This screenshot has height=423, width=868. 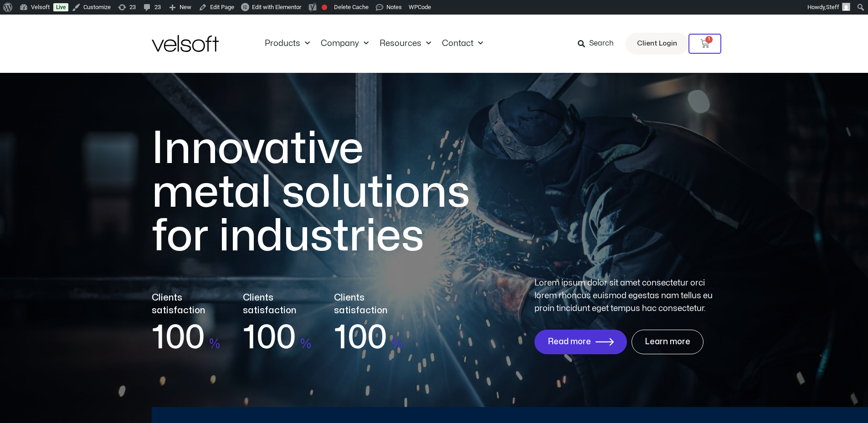 I want to click on span: Edit with Elementor, so click(x=277, y=7).